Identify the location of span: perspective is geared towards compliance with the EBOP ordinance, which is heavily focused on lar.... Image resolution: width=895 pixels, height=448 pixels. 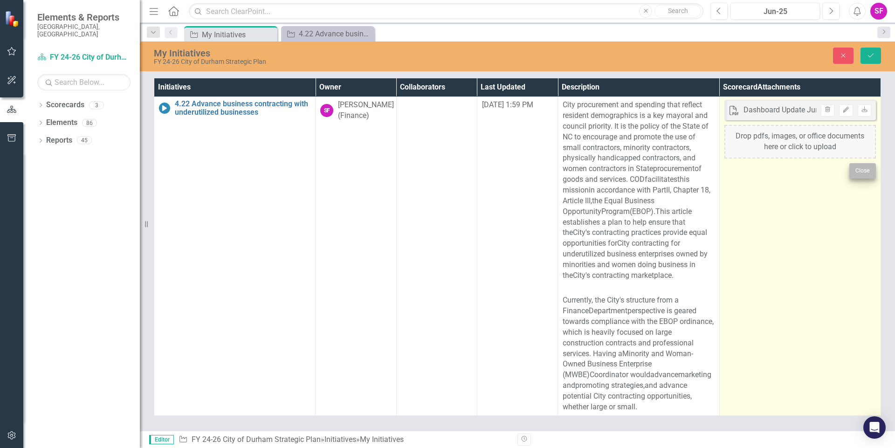
(638, 332).